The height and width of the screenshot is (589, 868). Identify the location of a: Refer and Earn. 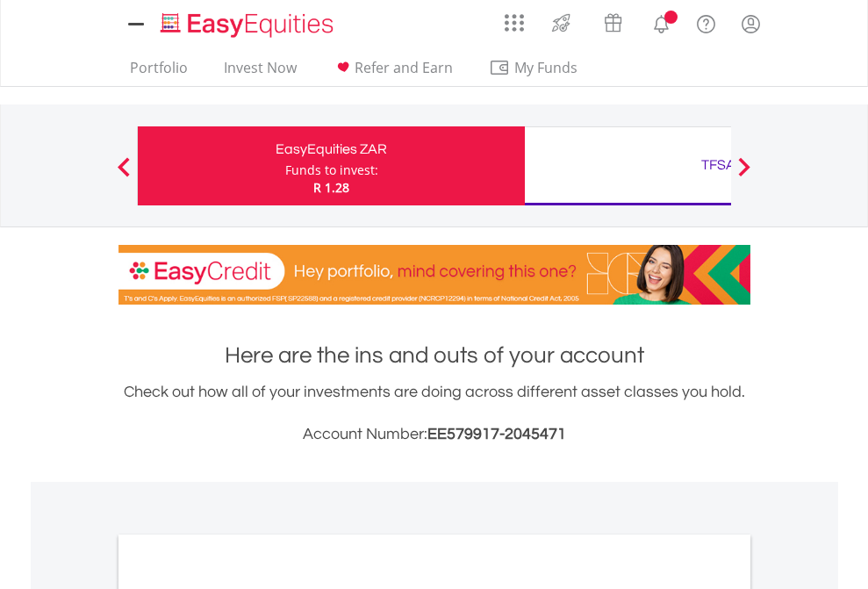
(393, 72).